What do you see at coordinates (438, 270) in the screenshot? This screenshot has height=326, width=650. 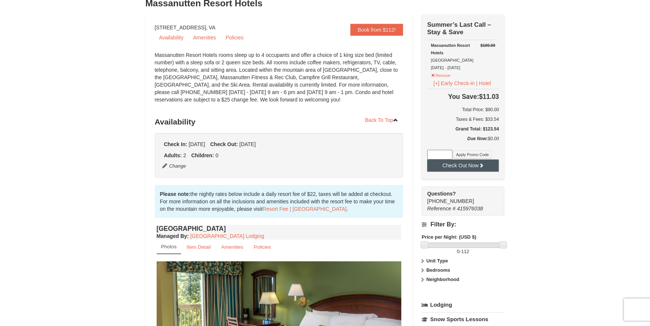 I see `strong: Bedrooms` at bounding box center [438, 270].